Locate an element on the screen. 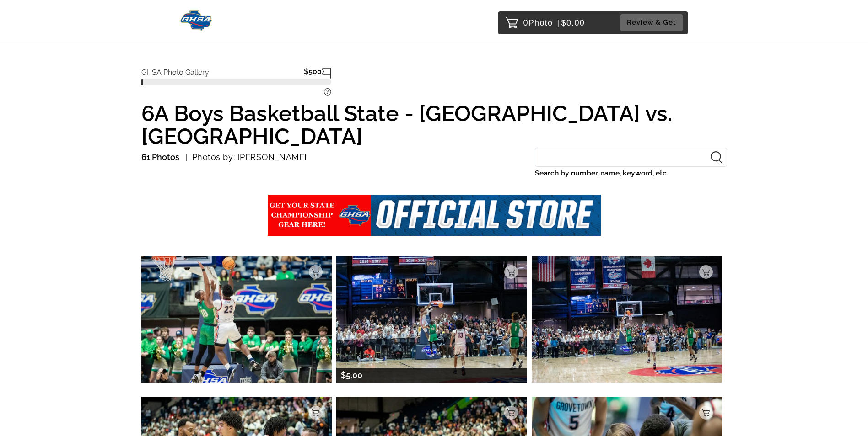 The height and width of the screenshot is (436, 868). img: ghsa%2Fevents%2Fgallery%2Fundefined%2F5fb9f561-abbd-4c28-b40d-30de1d9e5cda is located at coordinates (434, 216).